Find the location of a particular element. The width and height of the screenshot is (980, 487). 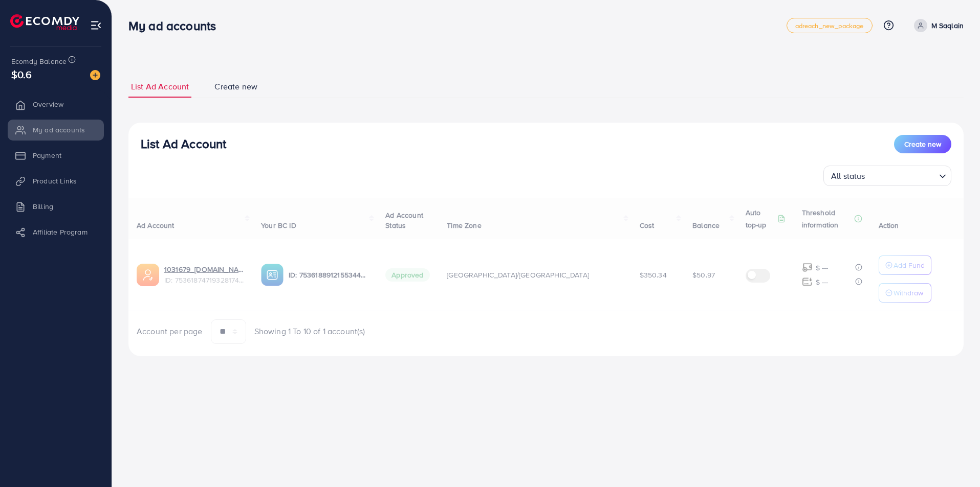

span: All status is located at coordinates (848, 176).